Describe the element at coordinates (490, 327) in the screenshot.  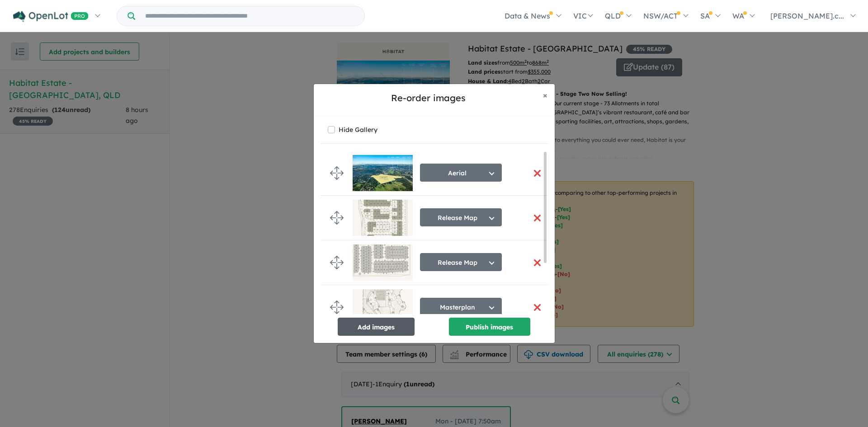
I see `button: Publish images` at that location.